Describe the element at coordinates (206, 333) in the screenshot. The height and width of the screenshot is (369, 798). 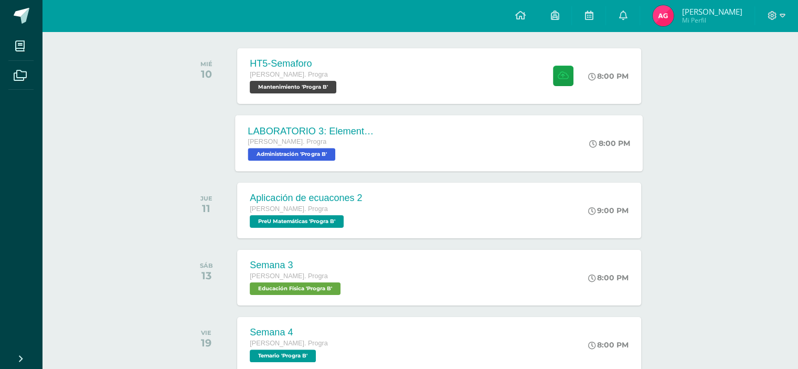
I see `div: VIE` at that location.